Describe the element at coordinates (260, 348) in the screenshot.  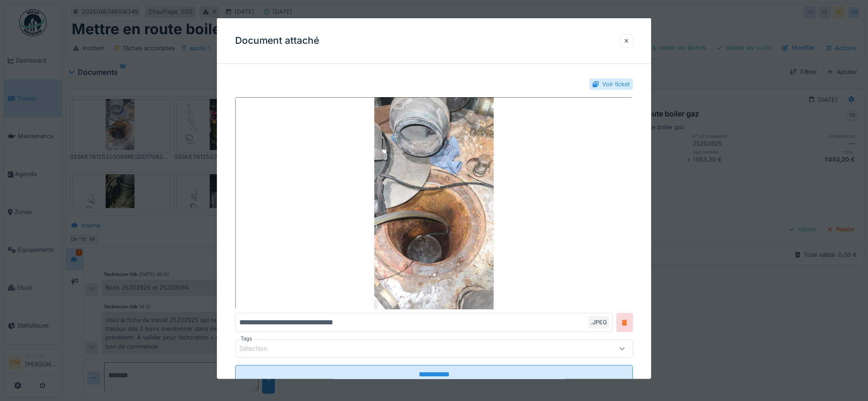
I see `div: Sélection` at that location.